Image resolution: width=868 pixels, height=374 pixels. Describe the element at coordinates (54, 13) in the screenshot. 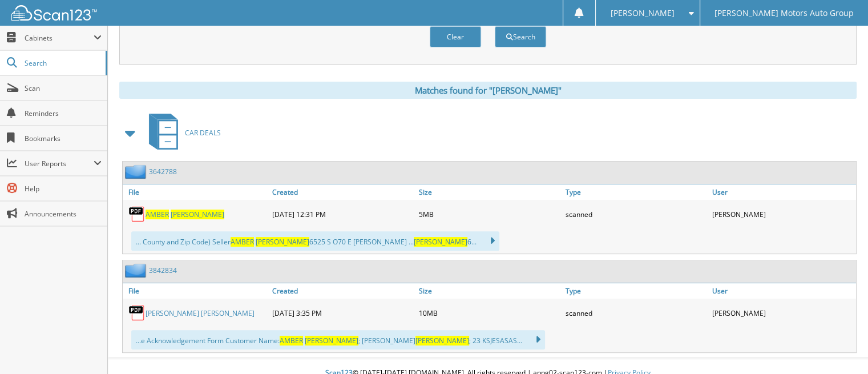

I see `img: scan123-logo-white.svg` at that location.